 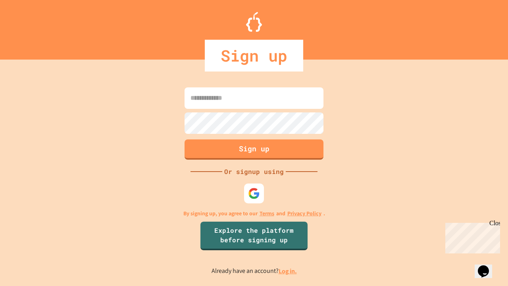 I want to click on img: Logo.svg, so click(x=254, y=22).